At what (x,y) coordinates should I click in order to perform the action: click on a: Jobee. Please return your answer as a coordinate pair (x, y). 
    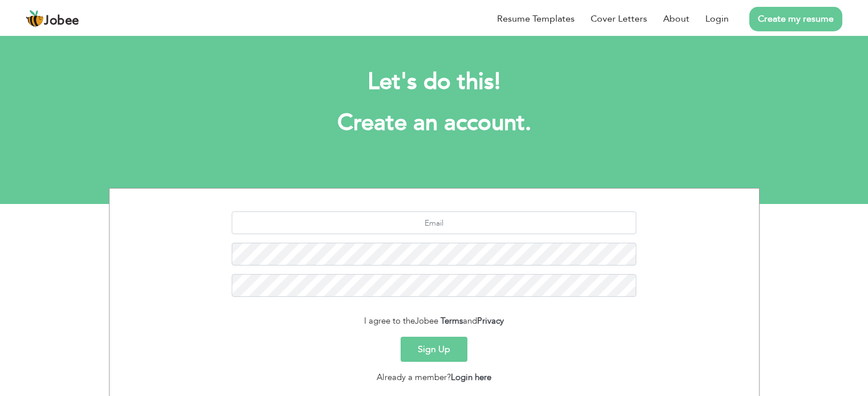
    Looking at the image, I should click on (52, 19).